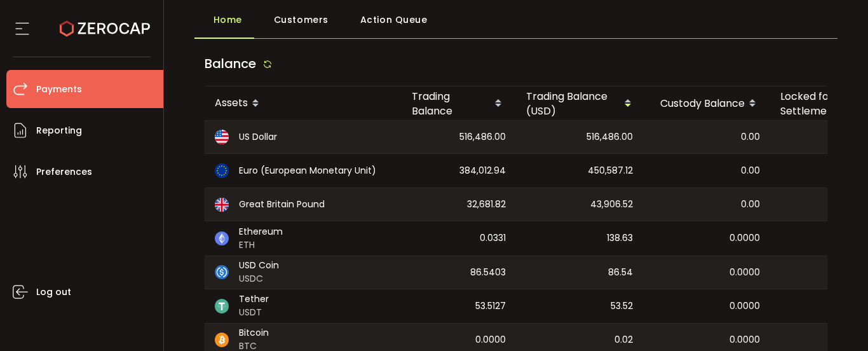 This screenshot has height=351, width=868. I want to click on div: Custody Balance, so click(707, 103).